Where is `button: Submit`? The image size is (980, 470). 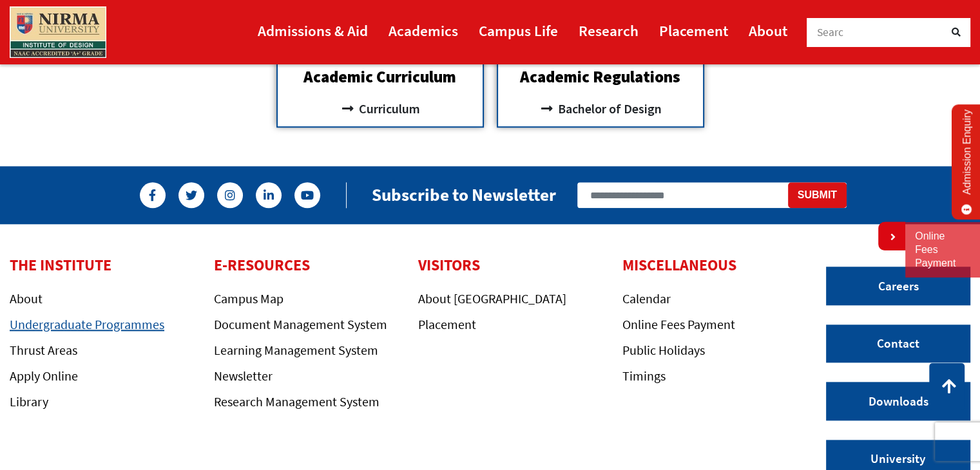 button: Submit is located at coordinates (817, 195).